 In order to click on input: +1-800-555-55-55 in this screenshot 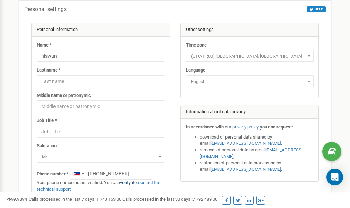, I will do `click(111, 174)`.